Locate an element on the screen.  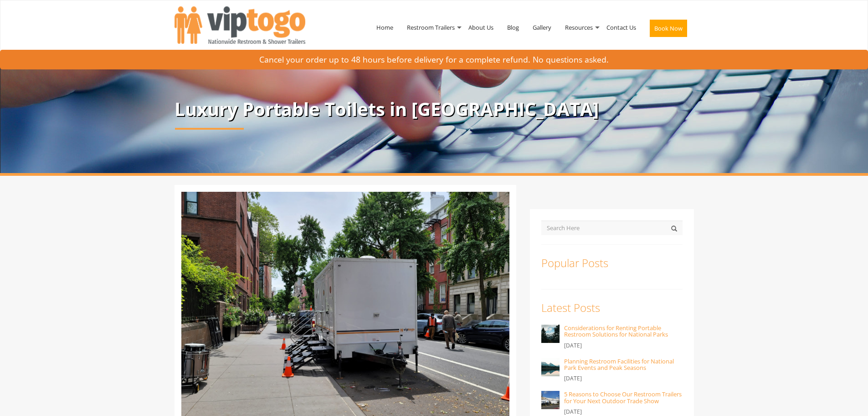
a: Home is located at coordinates (385, 28).